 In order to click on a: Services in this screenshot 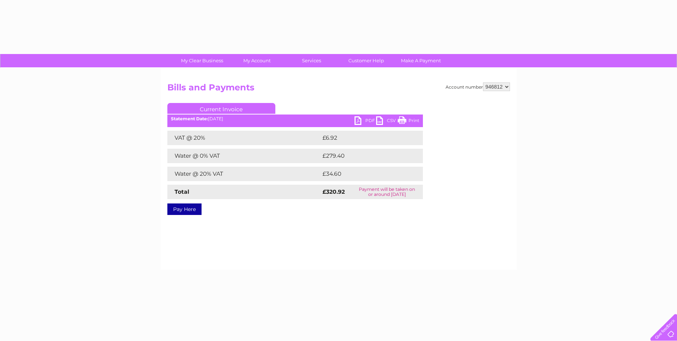, I will do `click(311, 60)`.